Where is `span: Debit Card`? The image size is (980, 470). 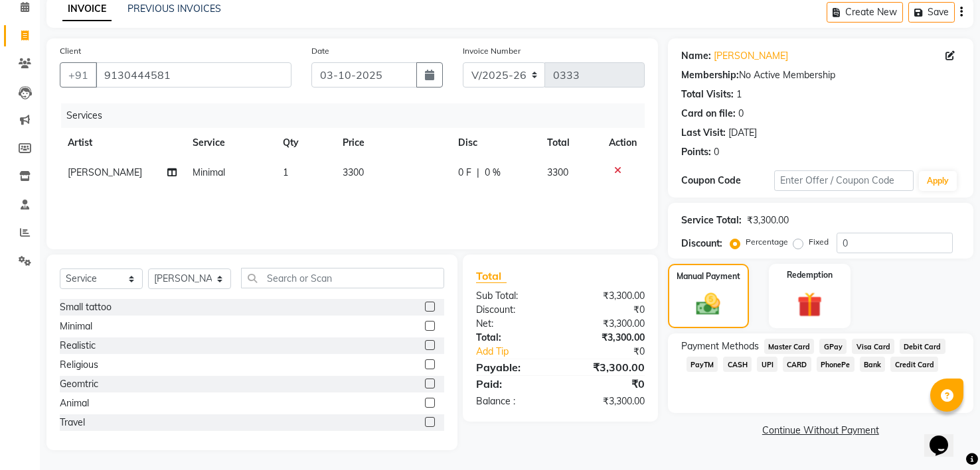
span: Debit Card is located at coordinates (921, 346).